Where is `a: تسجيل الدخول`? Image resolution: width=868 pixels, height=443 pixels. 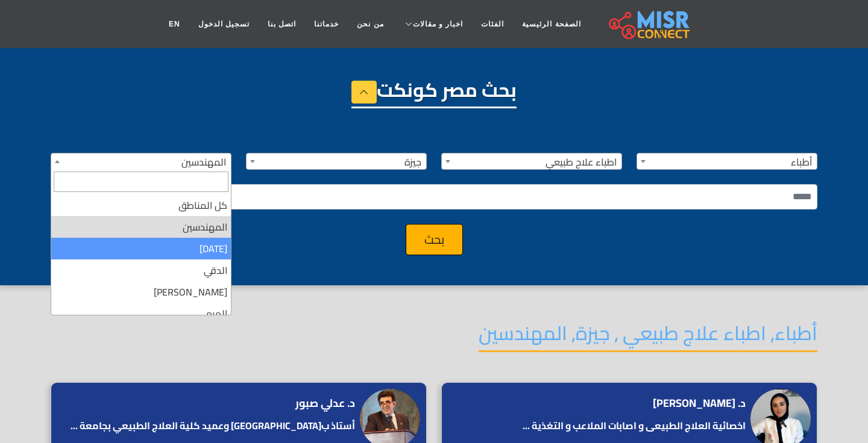 a: تسجيل الدخول is located at coordinates (224, 24).